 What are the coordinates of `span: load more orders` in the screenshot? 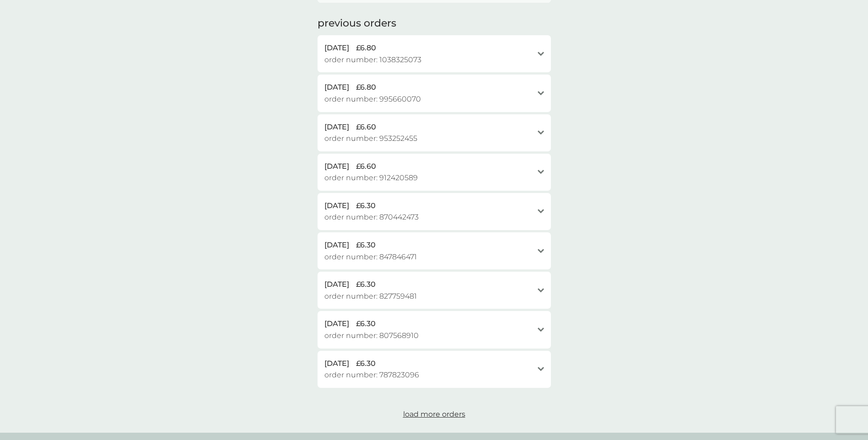 It's located at (434, 414).